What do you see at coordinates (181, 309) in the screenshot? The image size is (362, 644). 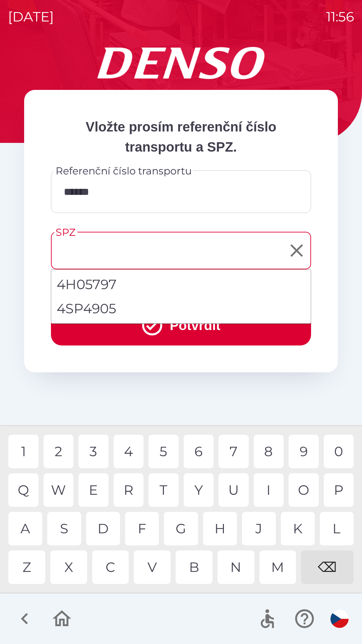 I see `li: 4SP4905` at bounding box center [181, 309].